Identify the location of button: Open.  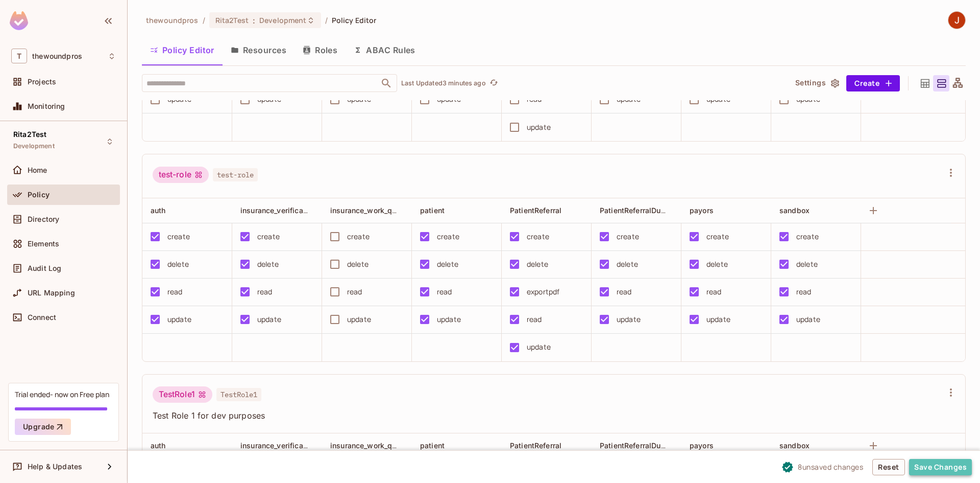
(386, 84).